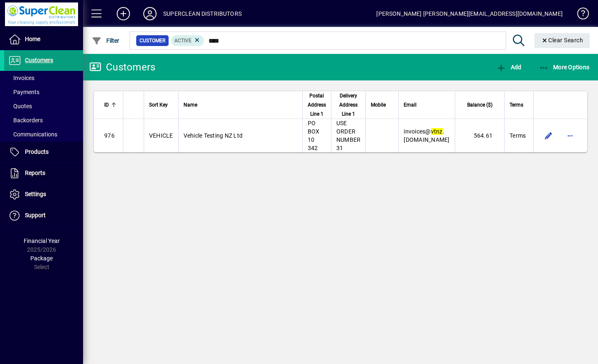  I want to click on span: Postal Address Line 1, so click(317, 105).